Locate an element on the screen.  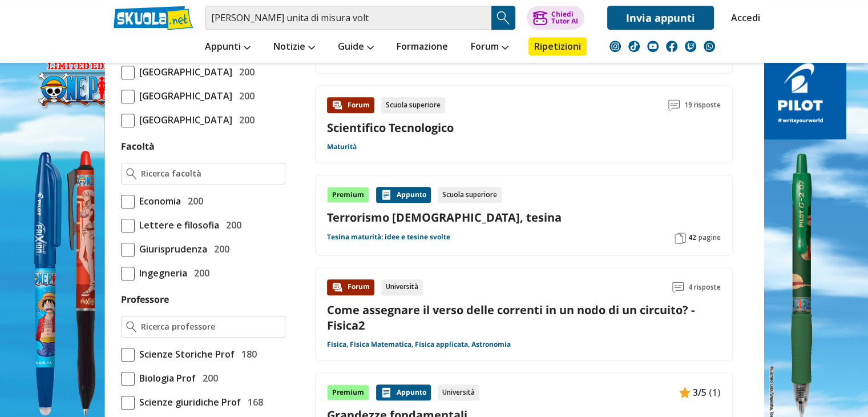
span: 4 risposte is located at coordinates (704, 287).